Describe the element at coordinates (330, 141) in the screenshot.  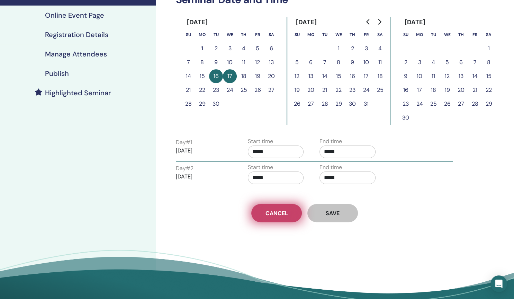
I see `label: End time` at that location.